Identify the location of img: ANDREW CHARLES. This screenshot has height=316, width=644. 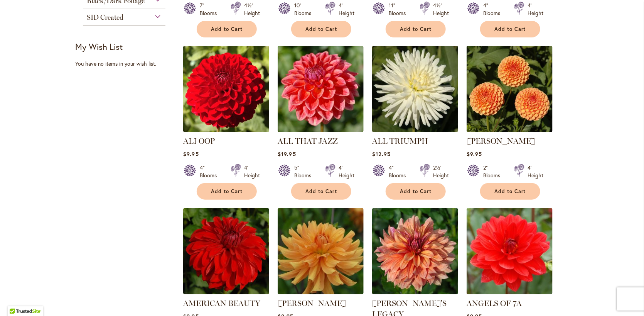
(320, 251).